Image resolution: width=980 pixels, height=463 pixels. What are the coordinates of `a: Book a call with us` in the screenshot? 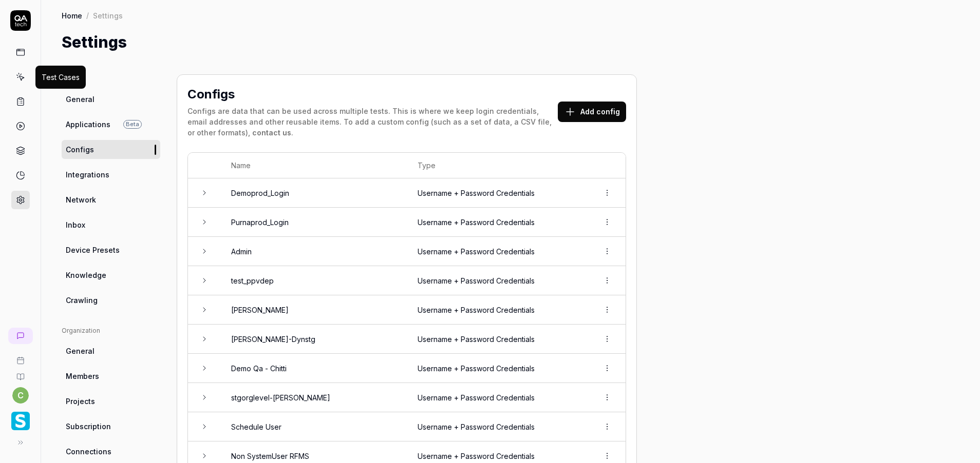 It's located at (20, 357).